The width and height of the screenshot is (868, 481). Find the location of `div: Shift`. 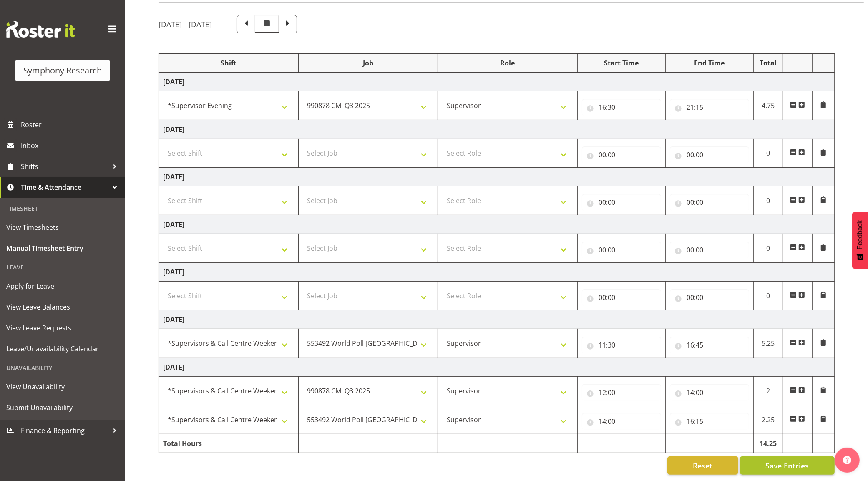

div: Shift is located at coordinates (228, 63).